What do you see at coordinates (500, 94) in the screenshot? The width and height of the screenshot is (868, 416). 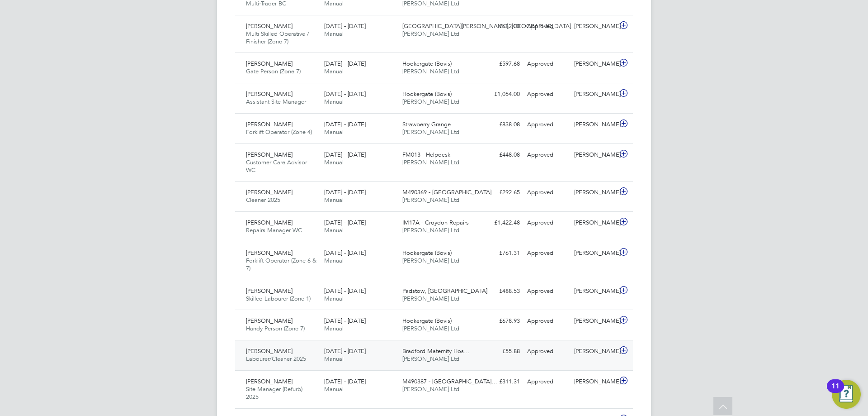 I see `div: £1,054.00` at bounding box center [500, 94].